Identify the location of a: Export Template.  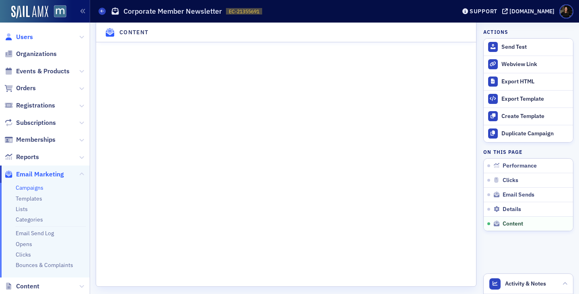
(529, 99).